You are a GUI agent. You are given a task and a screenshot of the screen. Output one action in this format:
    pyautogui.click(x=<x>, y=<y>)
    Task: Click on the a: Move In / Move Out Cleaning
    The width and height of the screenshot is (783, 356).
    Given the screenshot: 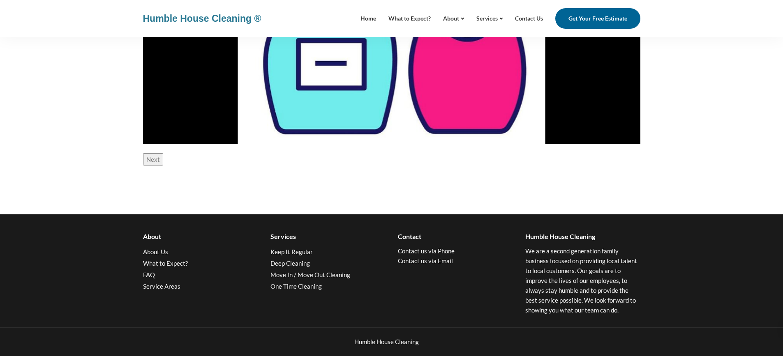 What is the action you would take?
    pyautogui.click(x=310, y=276)
    